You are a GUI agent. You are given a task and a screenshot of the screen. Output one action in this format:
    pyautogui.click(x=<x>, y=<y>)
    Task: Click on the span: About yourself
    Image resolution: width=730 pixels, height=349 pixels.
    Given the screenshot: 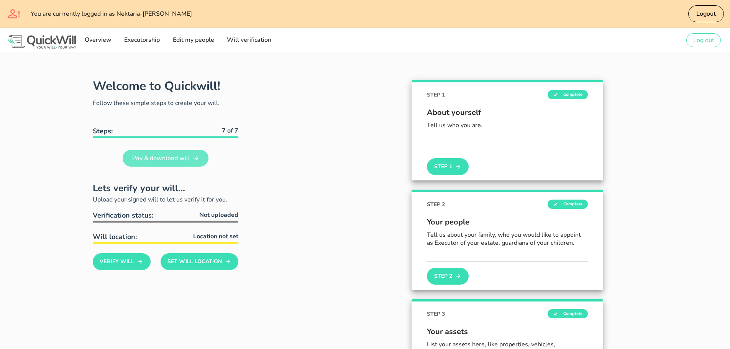 What is the action you would take?
    pyautogui.click(x=507, y=113)
    